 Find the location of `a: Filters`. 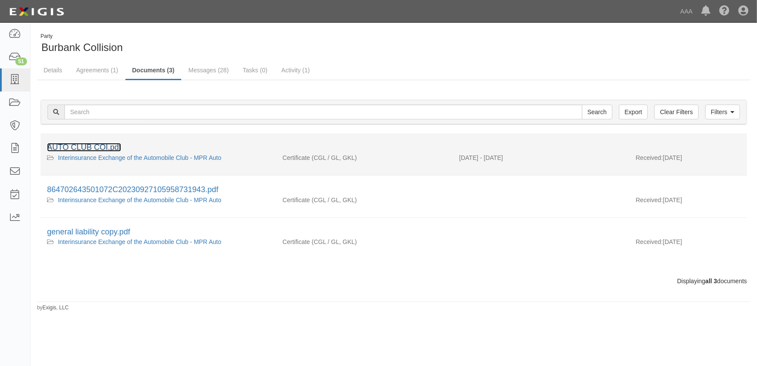

a: Filters is located at coordinates (723, 112).